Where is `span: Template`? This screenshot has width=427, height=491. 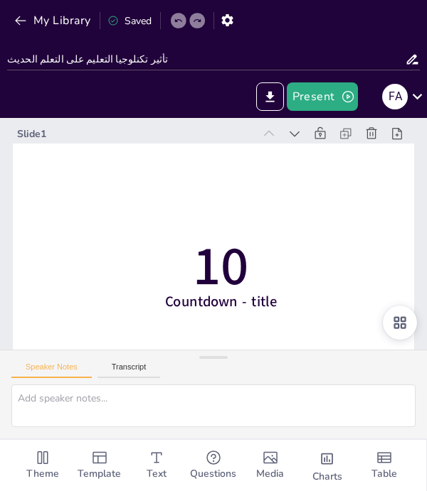 span: Template is located at coordinates (99, 474).